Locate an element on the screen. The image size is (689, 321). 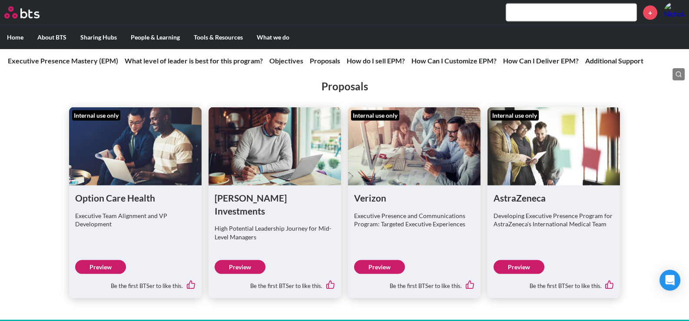
a: Additional Support is located at coordinates (614, 60).